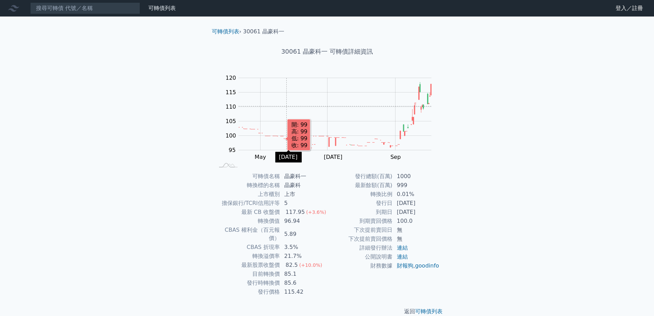  What do you see at coordinates (247, 221) in the screenshot?
I see `td: 轉換價值` at bounding box center [247, 221].